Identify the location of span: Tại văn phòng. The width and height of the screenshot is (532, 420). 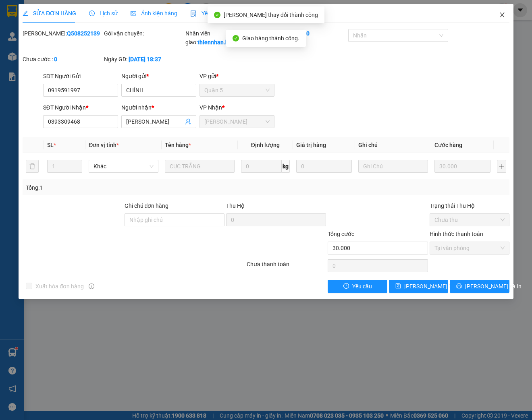
(469, 248).